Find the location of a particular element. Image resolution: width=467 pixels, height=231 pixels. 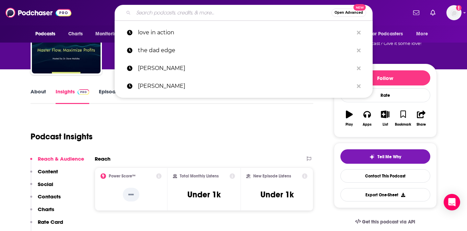

img: Podchaser - Follow, Share and Rate Podcasts is located at coordinates (38, 13).